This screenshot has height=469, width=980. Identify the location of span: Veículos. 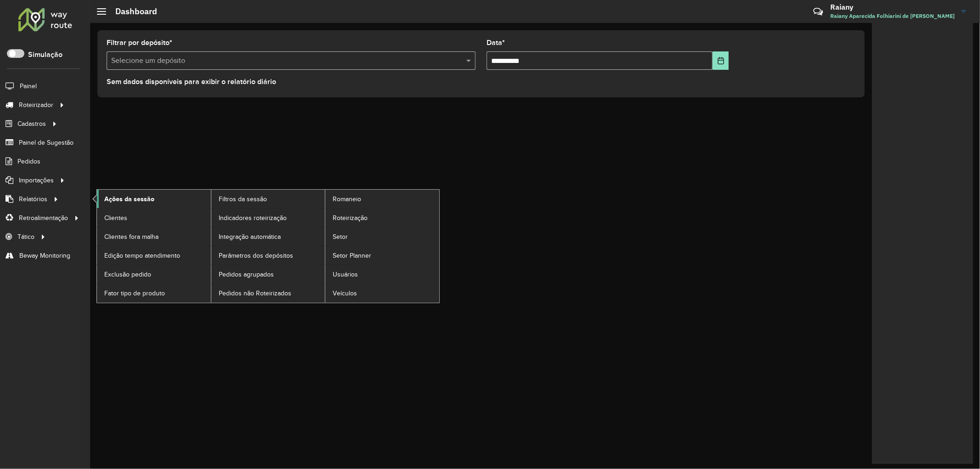
(344, 293).